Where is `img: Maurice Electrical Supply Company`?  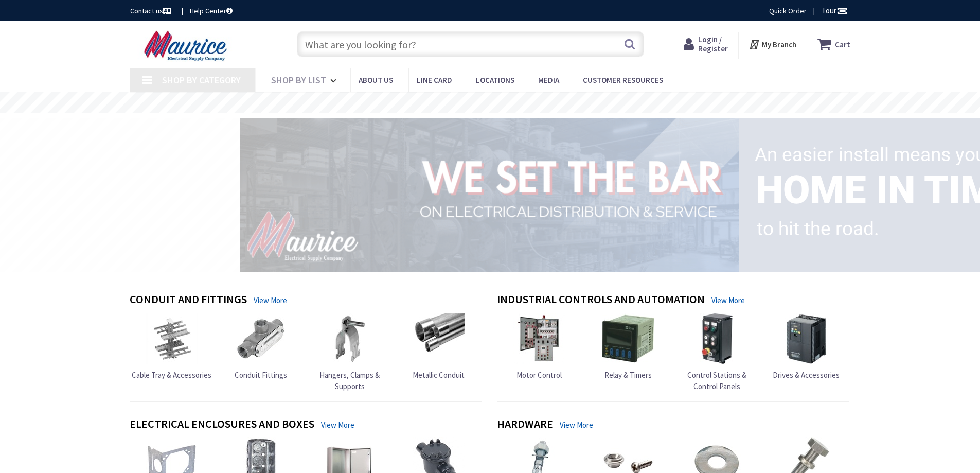
img: Maurice Electrical Supply Company is located at coordinates (187, 46).